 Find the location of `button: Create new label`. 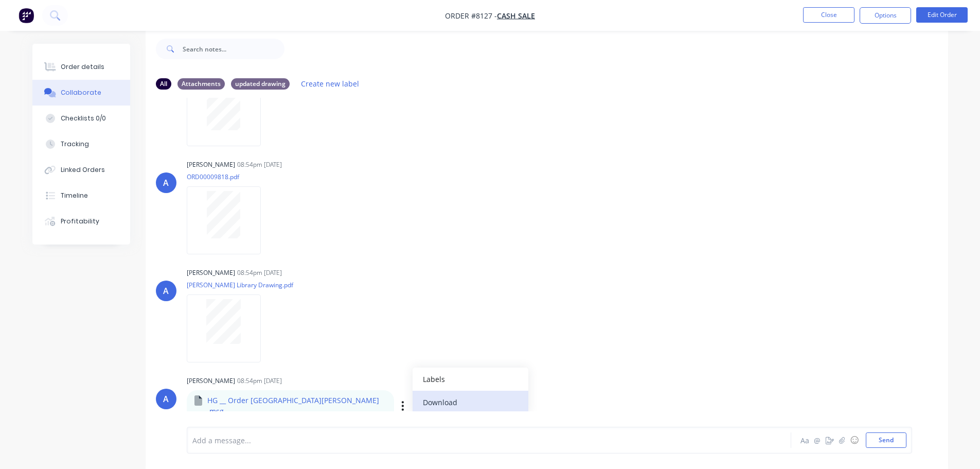

button: Create new label is located at coordinates (331, 83).